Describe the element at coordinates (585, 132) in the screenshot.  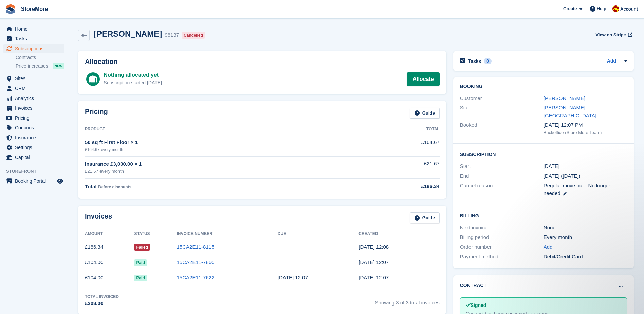
I see `div: Backoffice (Store More Team)` at that location.